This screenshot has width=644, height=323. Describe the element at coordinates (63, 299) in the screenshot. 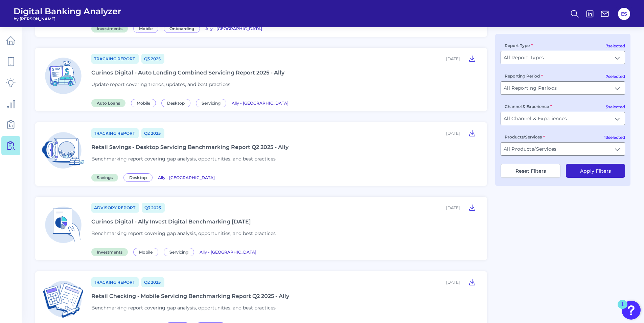

I see `img: Checking / Current Account` at that location.